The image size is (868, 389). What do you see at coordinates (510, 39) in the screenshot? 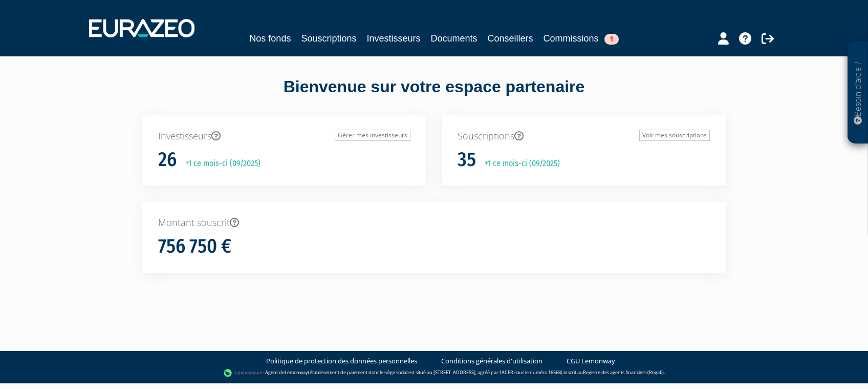
I see `a: Conseillers` at bounding box center [510, 39].